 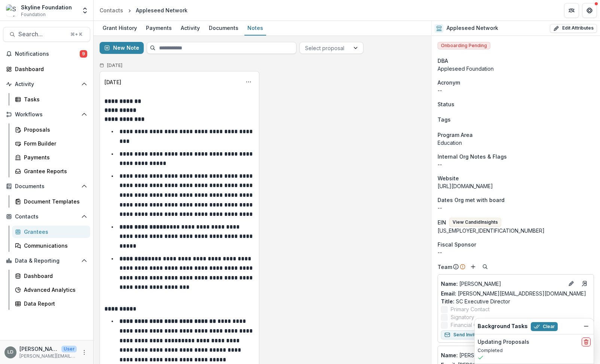 What do you see at coordinates (462, 317) in the screenshot?
I see `span: Signatory` at bounding box center [462, 317].